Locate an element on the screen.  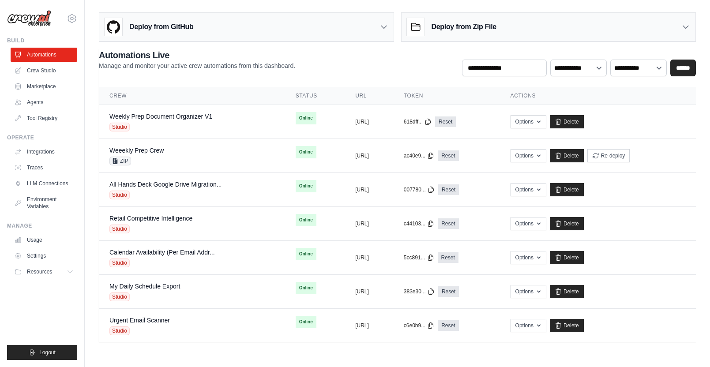
button: Logout is located at coordinates (42, 353).